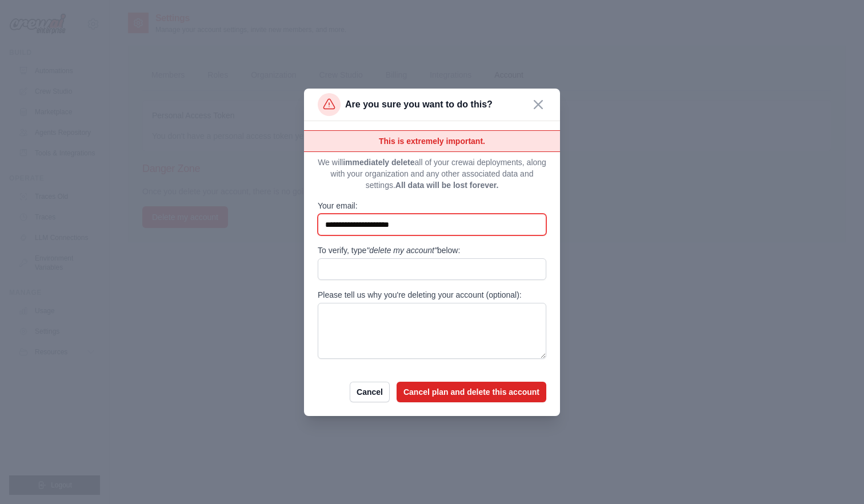 The height and width of the screenshot is (504, 864). I want to click on span: "delete my account", so click(401, 250).